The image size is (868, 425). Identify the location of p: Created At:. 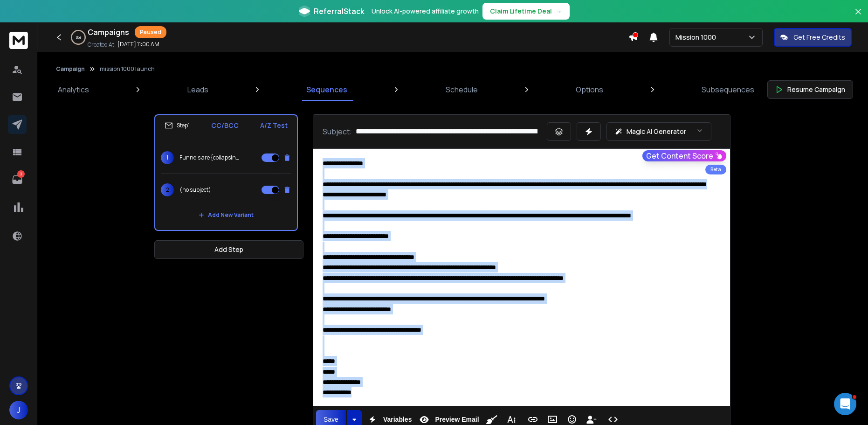
(101, 45).